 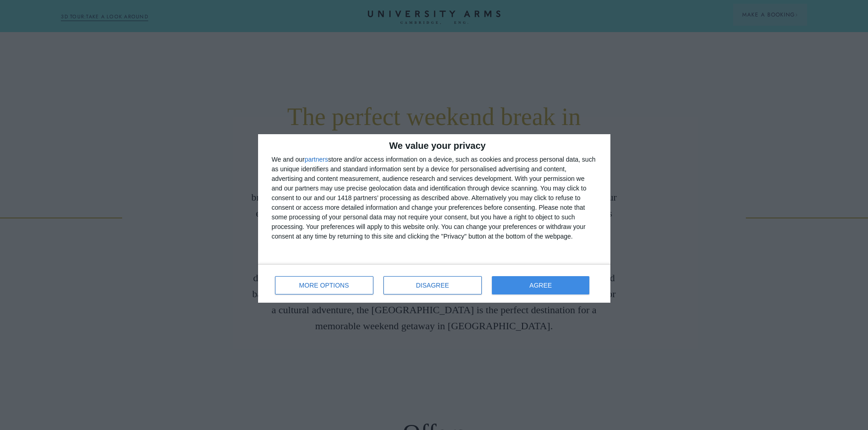 I want to click on div: qc-cmp2-ui, so click(x=434, y=218).